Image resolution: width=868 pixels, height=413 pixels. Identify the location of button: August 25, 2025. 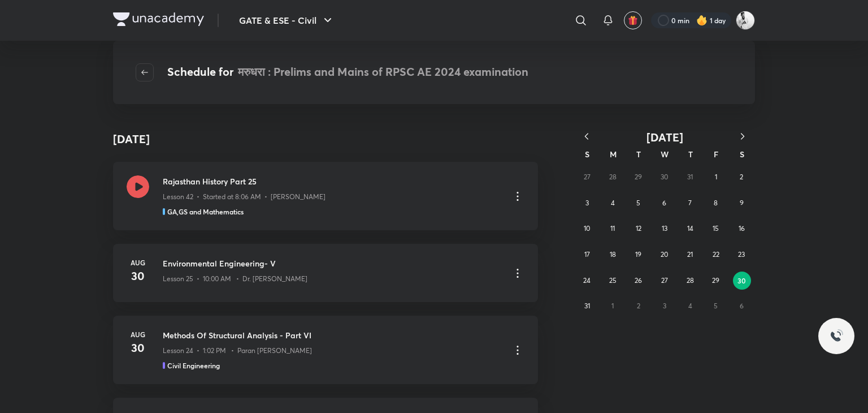
(613, 281).